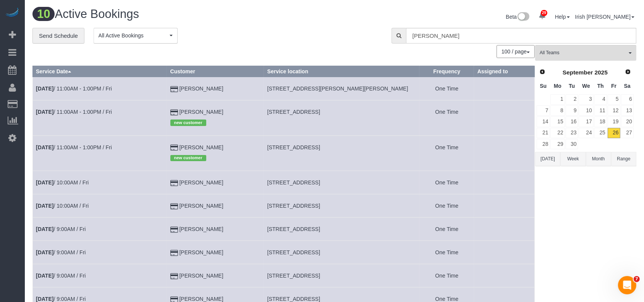  Describe the element at coordinates (542, 16) in the screenshot. I see `a: 29` at that location.